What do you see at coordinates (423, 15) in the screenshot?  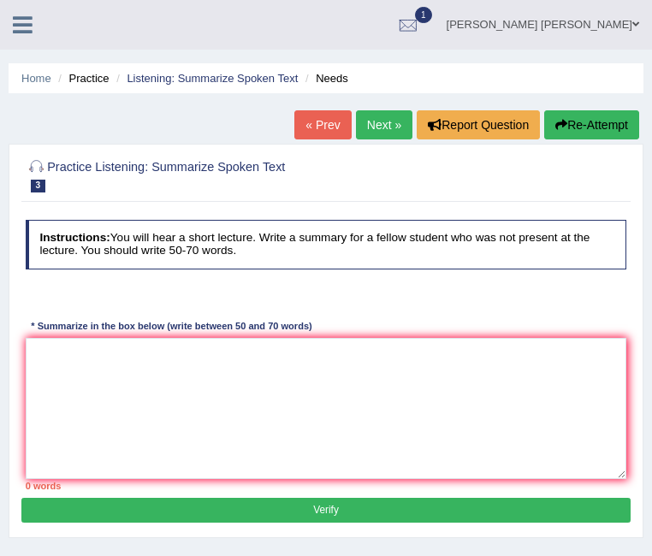 I see `span: 1` at bounding box center [423, 15].